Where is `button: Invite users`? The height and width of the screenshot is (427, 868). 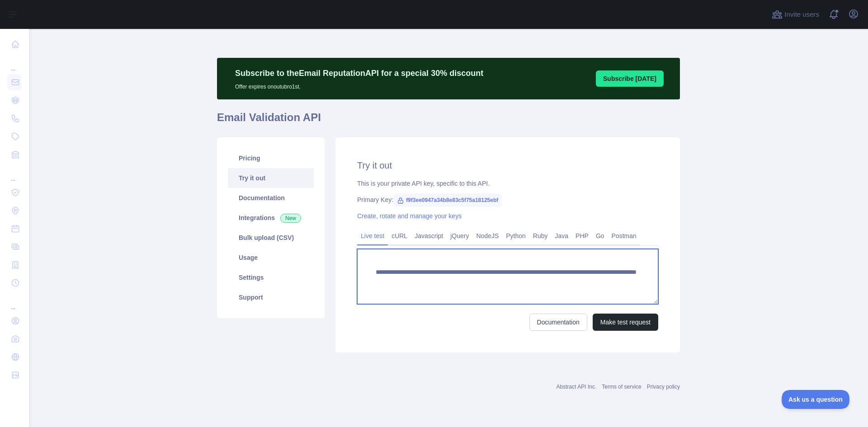 button: Invite users is located at coordinates (795, 14).